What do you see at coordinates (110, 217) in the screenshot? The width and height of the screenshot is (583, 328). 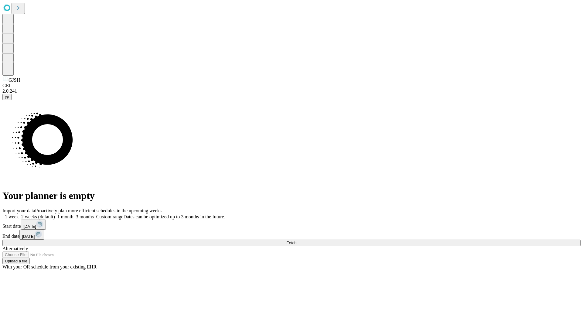 I see `span: Custom range` at bounding box center [110, 217].